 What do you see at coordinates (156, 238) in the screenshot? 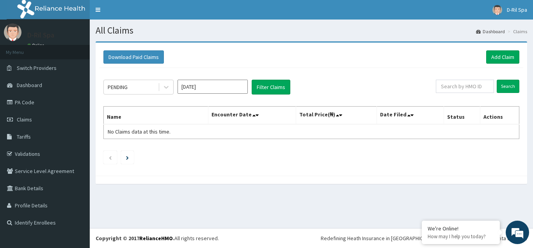
I see `a: RelianceHMO` at bounding box center [156, 238].